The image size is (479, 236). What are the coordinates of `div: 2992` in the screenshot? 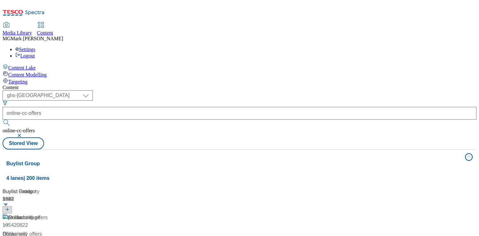 It's located at (42, 199).